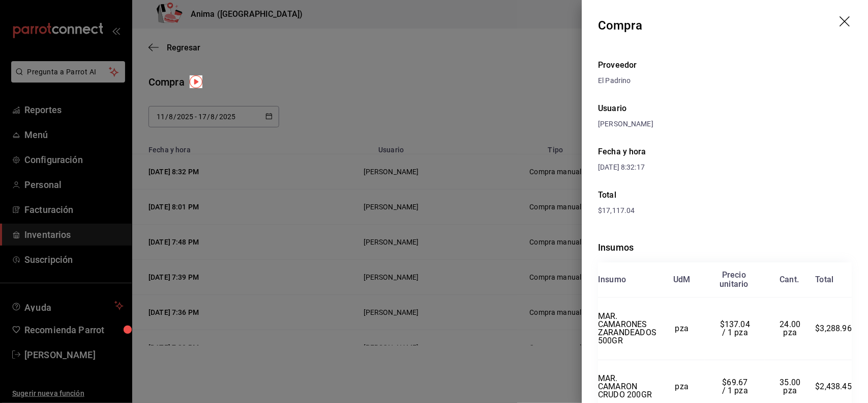 The image size is (868, 403). What do you see at coordinates (616, 210) in the screenshot?
I see `span: $17,117.04` at bounding box center [616, 210].